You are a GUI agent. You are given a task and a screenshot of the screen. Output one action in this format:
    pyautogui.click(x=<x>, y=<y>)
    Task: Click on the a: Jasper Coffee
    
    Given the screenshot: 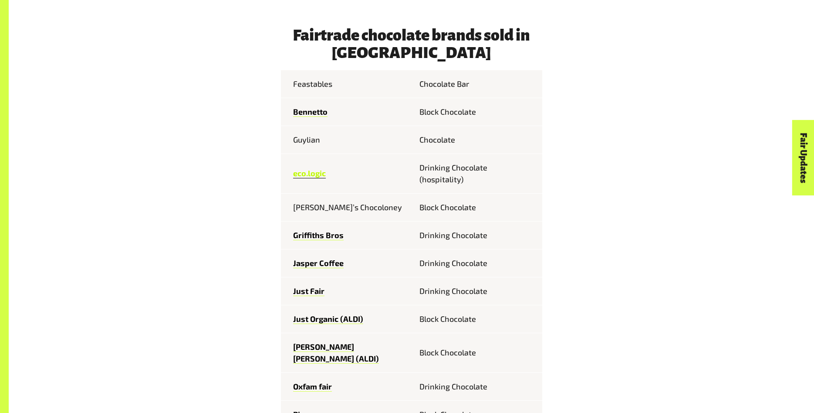 What is the action you would take?
    pyautogui.click(x=318, y=263)
    